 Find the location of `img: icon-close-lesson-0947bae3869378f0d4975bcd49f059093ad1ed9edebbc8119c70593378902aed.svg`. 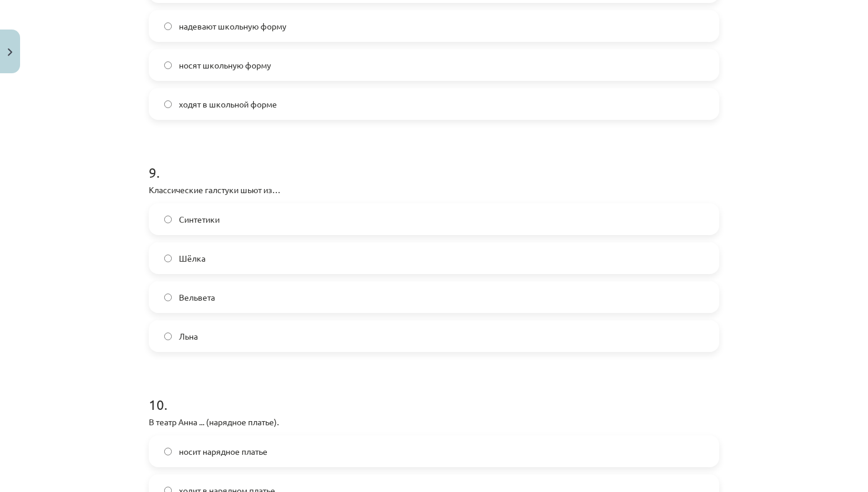

img: icon-close-lesson-0947bae3869378f0d4975bcd49f059093ad1ed9edebbc8119c70593378902aed.svg is located at coordinates (10, 52).